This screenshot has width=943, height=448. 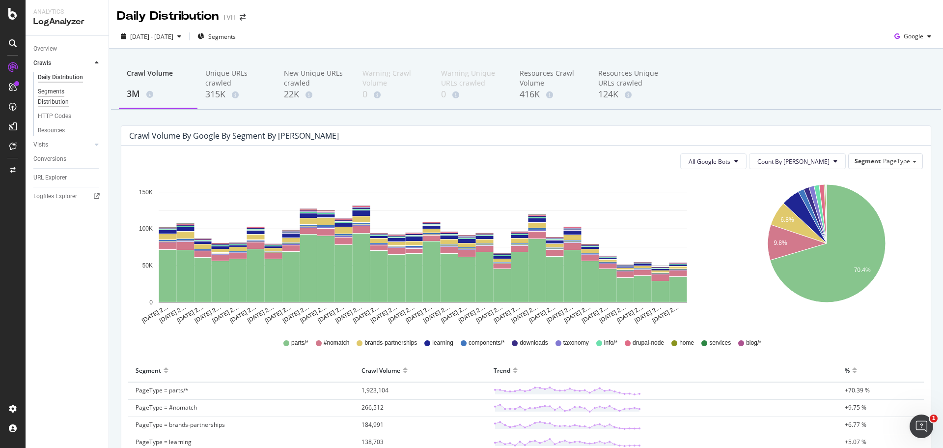 What do you see at coordinates (611, 342) in the screenshot?
I see `span: info/*` at bounding box center [611, 342].